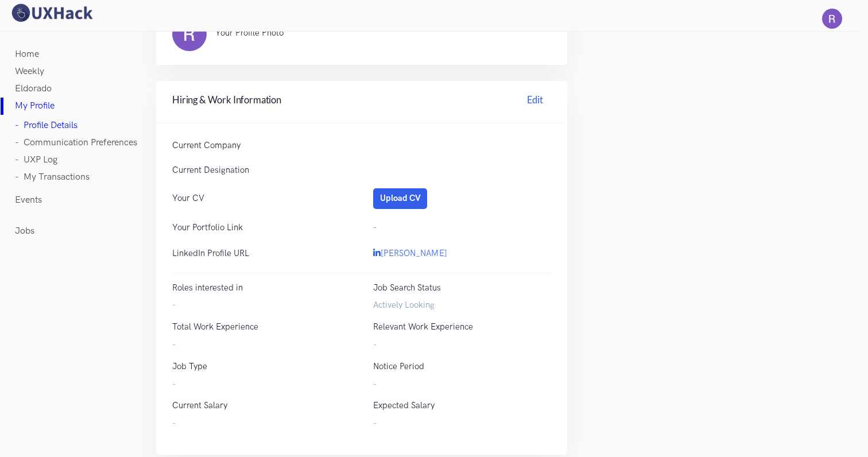 The height and width of the screenshot is (457, 868). I want to click on a: Events, so click(28, 200).